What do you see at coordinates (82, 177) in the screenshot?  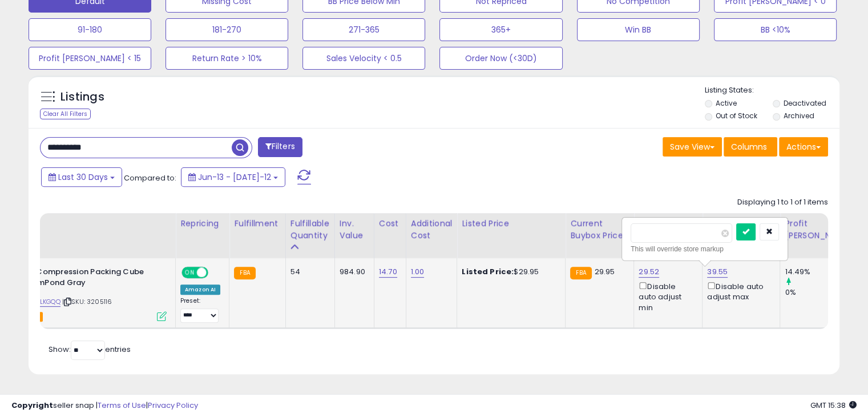 I see `button: Last 30 Days` at bounding box center [82, 177].